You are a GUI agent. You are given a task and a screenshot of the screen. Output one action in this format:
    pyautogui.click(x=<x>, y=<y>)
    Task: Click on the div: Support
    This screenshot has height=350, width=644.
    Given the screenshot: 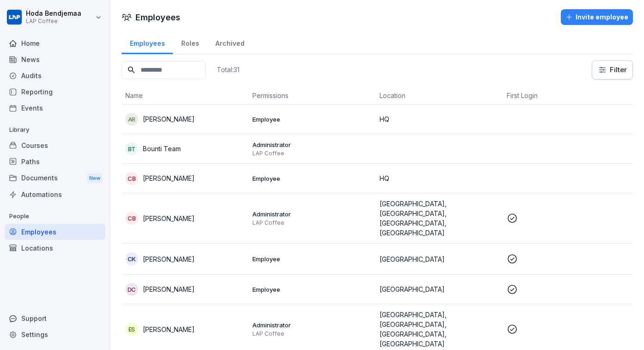 What is the action you would take?
    pyautogui.click(x=55, y=318)
    